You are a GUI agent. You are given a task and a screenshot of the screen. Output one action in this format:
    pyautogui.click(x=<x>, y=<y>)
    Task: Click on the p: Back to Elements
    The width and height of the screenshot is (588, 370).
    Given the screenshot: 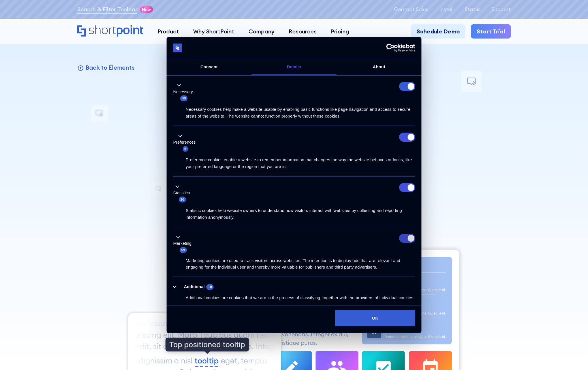 What is the action you would take?
    pyautogui.click(x=110, y=67)
    